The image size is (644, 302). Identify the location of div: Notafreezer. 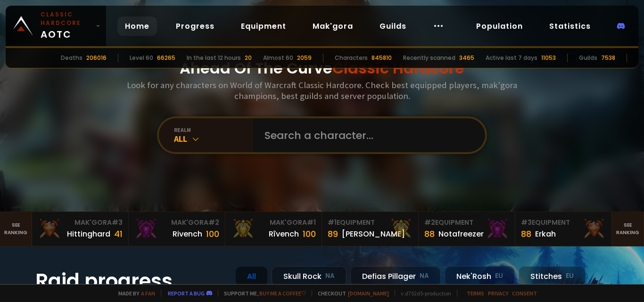
(461, 233).